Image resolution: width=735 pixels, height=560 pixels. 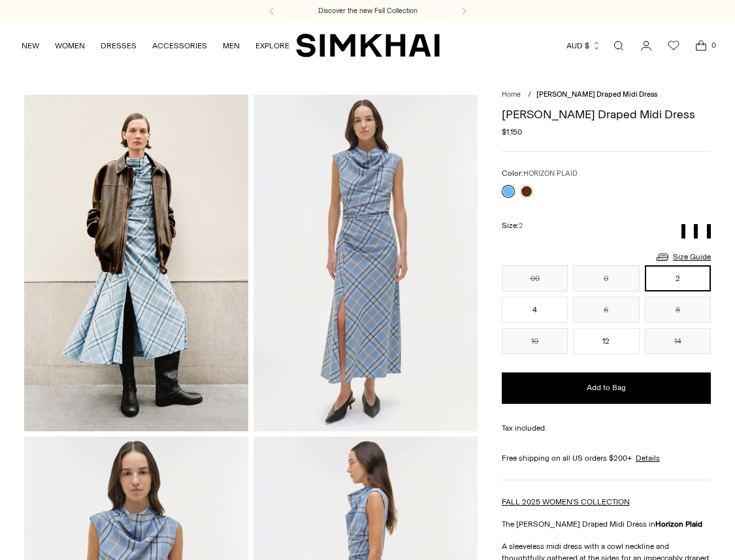 What do you see at coordinates (272, 46) in the screenshot?
I see `a: EXPLORE` at bounding box center [272, 46].